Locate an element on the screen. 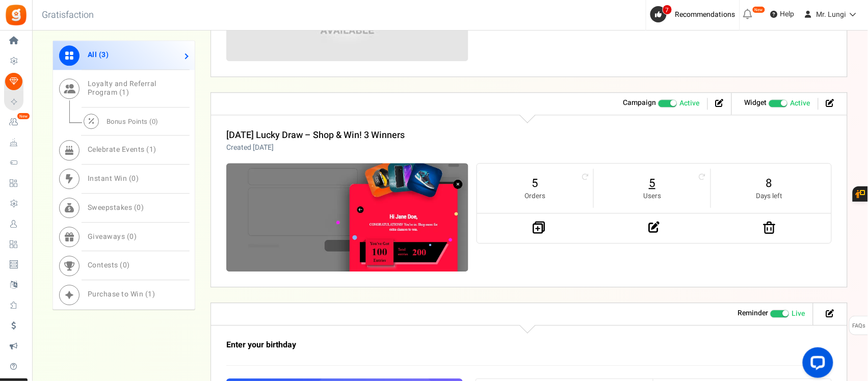 Image resolution: width=868 pixels, height=381 pixels. span: Sweepstakes ( ) is located at coordinates (116, 208).